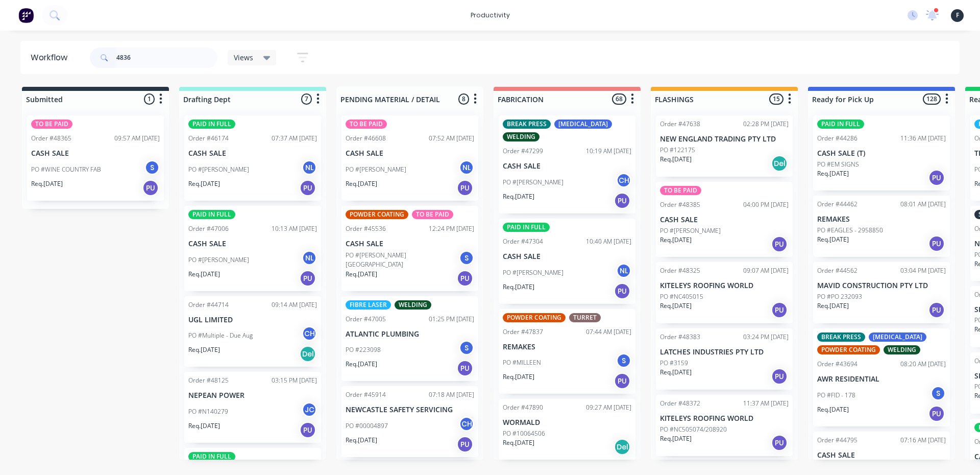 The image size is (980, 475). Describe the element at coordinates (366, 139) in the screenshot. I see `div: Order #46608` at that location.